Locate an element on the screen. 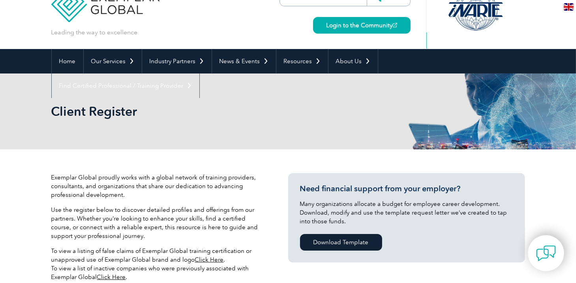  p: Leading the way to excellence is located at coordinates (94, 32).